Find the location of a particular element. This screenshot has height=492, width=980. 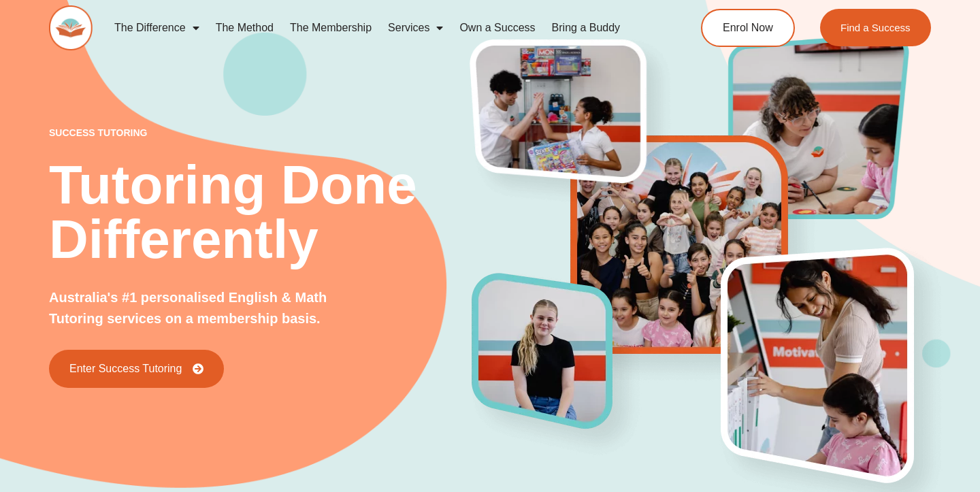

a: The Difference is located at coordinates (156, 28).